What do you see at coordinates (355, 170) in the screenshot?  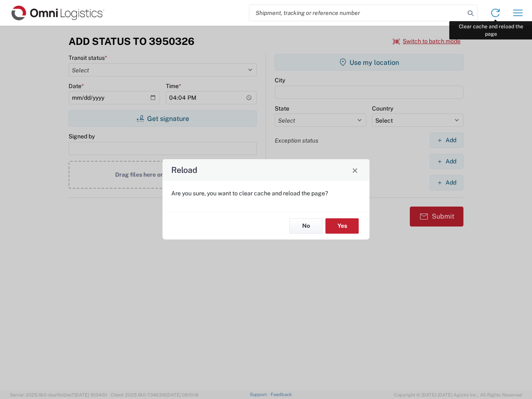 I see `button: Close` at bounding box center [355, 170].